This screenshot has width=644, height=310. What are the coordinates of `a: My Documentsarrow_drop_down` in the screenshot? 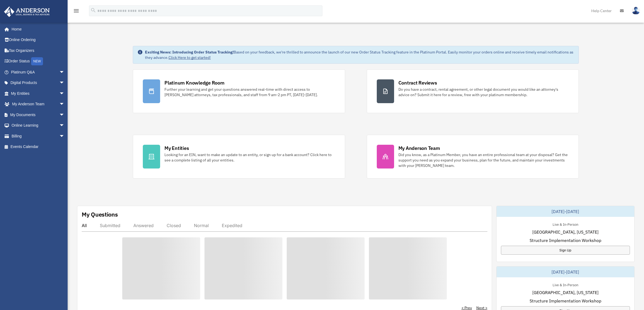 It's located at (38, 115).